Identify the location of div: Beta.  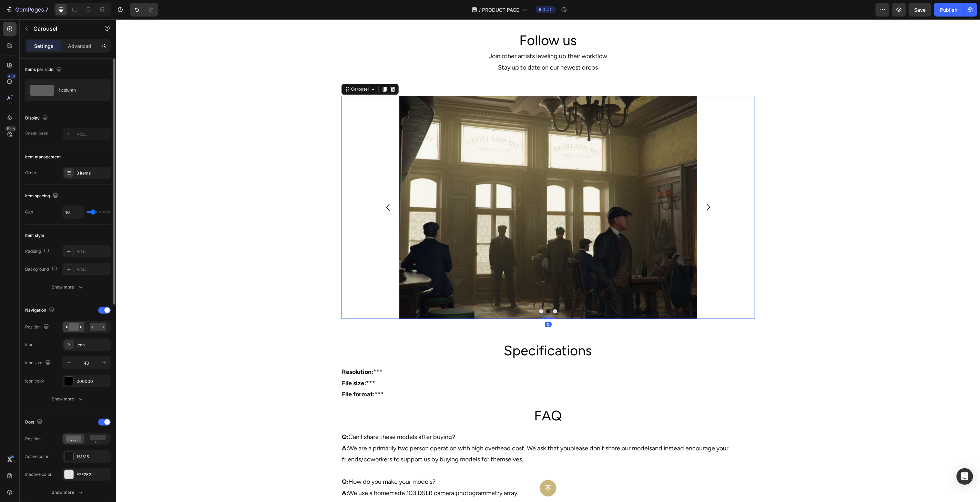
(11, 129).